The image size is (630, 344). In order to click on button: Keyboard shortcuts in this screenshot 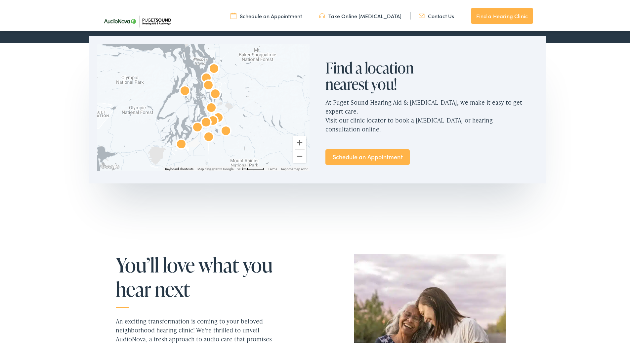, I will do `click(179, 168)`.